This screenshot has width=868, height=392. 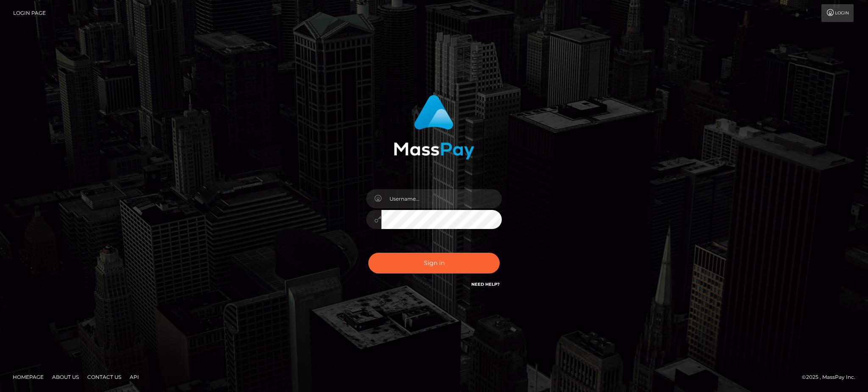 What do you see at coordinates (837, 13) in the screenshot?
I see `a: Login` at bounding box center [837, 13].